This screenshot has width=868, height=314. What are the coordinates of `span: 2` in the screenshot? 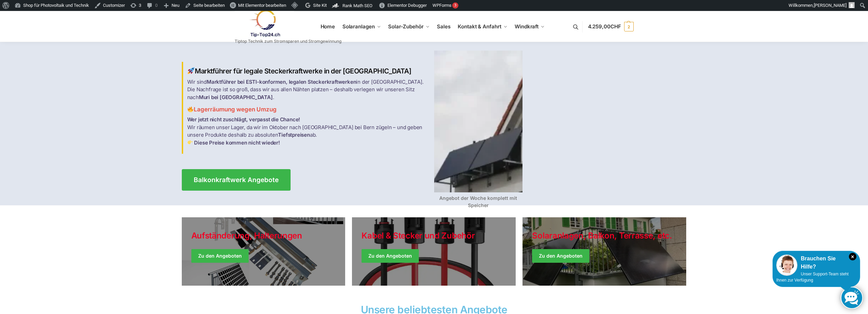 It's located at (629, 27).